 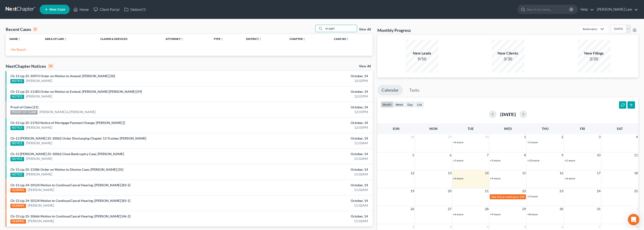 What do you see at coordinates (637, 209) in the screenshot?
I see `span: 1` at bounding box center [637, 209].